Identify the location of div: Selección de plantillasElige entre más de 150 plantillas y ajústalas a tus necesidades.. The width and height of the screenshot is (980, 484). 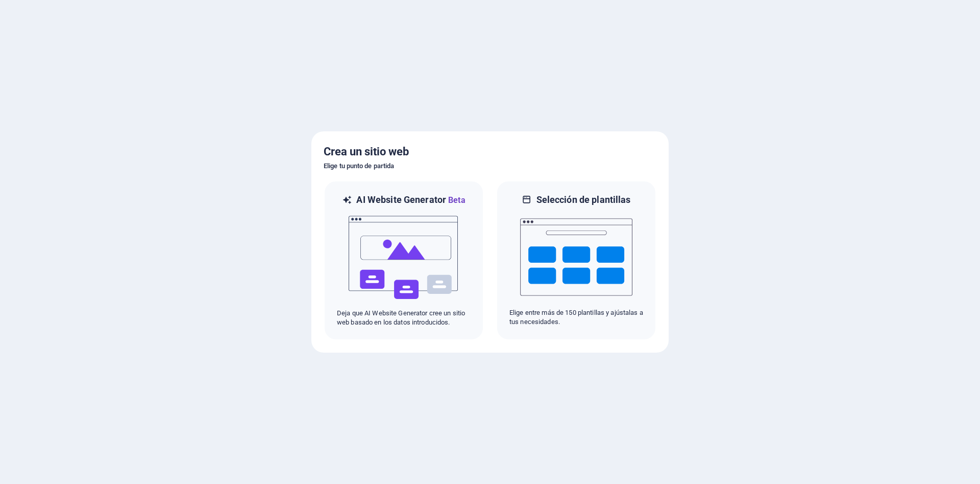
(577, 260).